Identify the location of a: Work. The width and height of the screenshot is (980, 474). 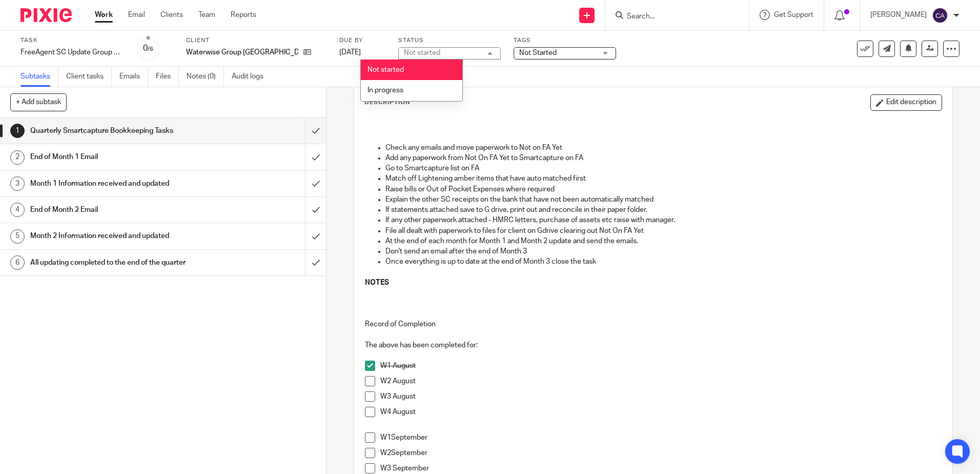
(104, 15).